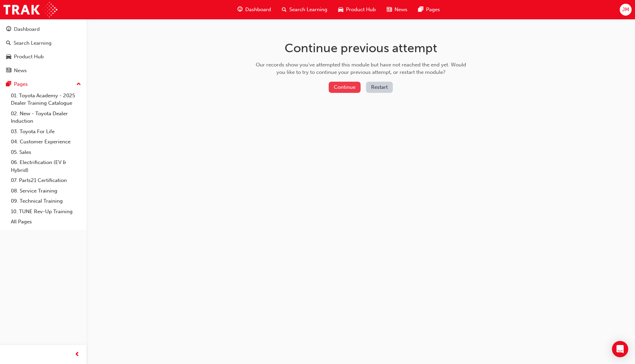 Image resolution: width=635 pixels, height=364 pixels. I want to click on a: Dashboard, so click(43, 29).